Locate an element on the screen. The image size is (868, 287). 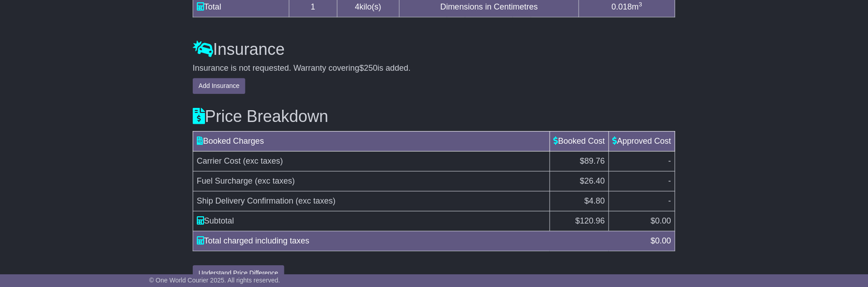
button: Add Insurance is located at coordinates (219, 86).